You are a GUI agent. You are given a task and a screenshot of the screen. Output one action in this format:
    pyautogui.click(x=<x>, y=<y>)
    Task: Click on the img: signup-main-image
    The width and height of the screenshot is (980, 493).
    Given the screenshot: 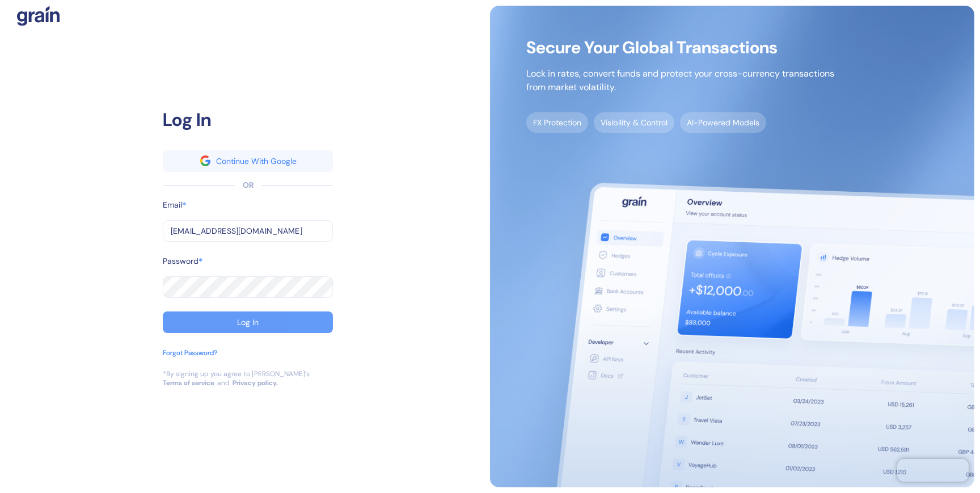 What is the action you would take?
    pyautogui.click(x=732, y=246)
    